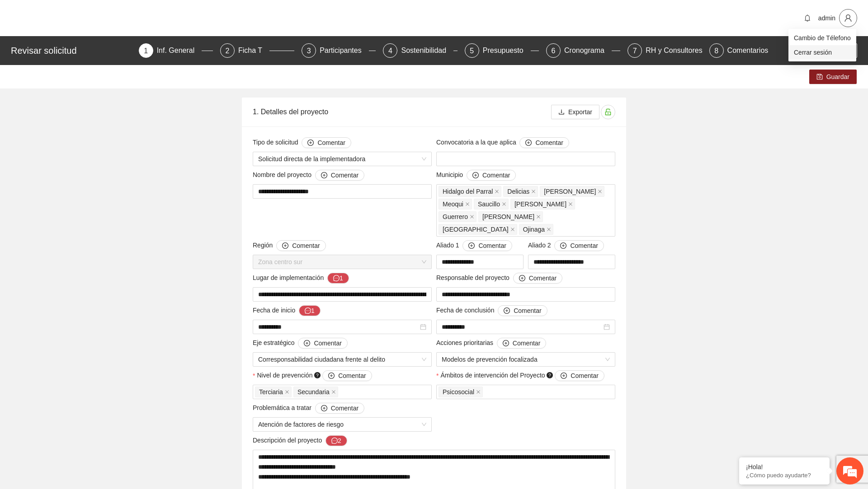 The height and width of the screenshot is (489, 868). Describe the element at coordinates (550, 376) in the screenshot. I see `span: question-circle` at that location.